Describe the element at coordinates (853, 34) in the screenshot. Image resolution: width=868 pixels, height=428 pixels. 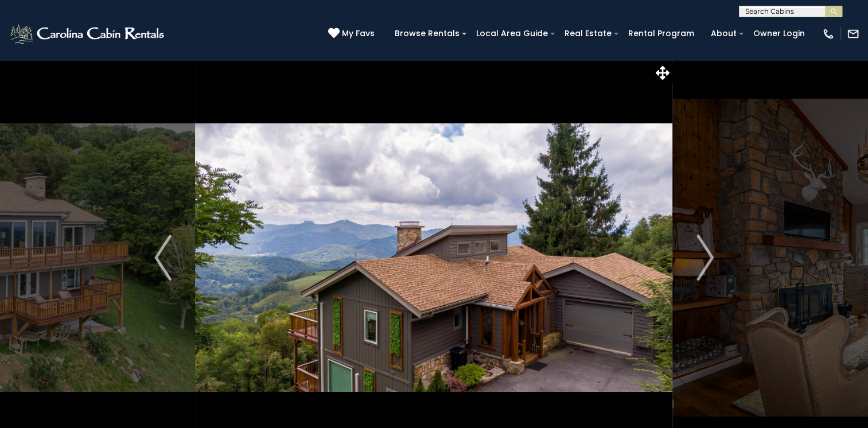
I see `img: mail-regular-white.png` at that location.